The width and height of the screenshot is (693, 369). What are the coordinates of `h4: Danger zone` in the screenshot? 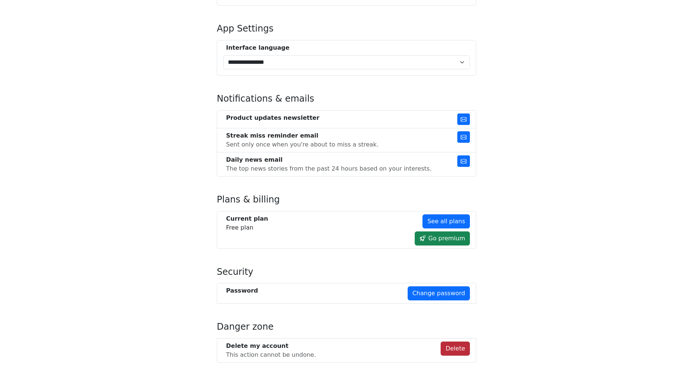 It's located at (347, 327).